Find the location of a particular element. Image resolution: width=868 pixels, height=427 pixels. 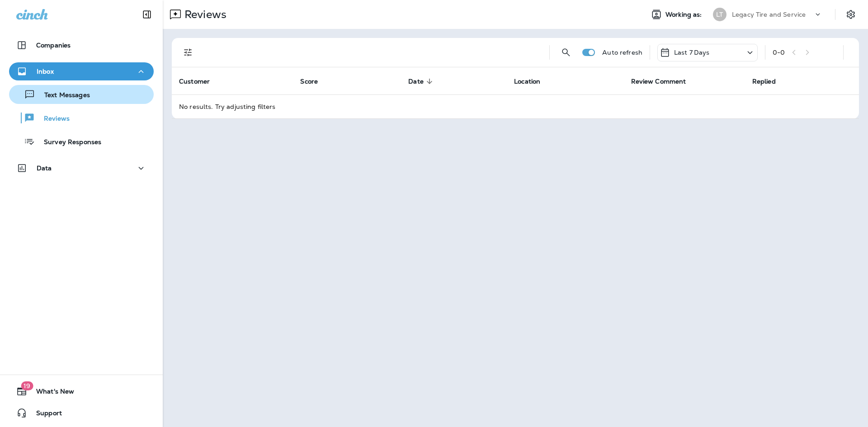

span: 19 is located at coordinates (27, 386).